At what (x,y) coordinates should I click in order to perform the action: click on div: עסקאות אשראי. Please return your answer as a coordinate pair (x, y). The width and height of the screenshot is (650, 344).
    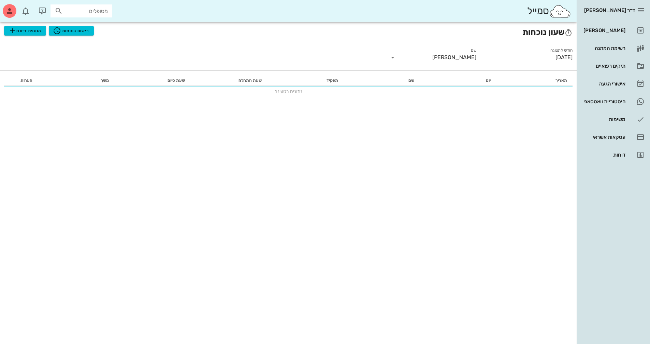
    Looking at the image, I should click on (604, 137).